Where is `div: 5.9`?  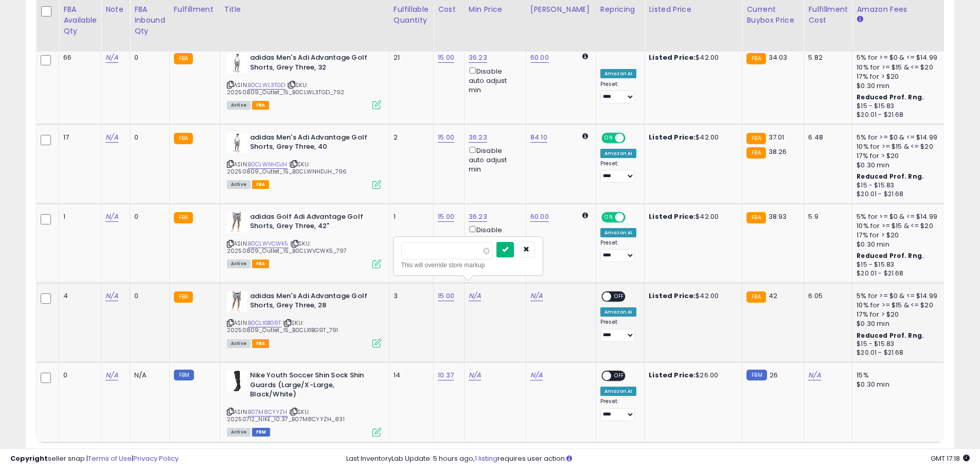 div: 5.9 is located at coordinates (826, 216).